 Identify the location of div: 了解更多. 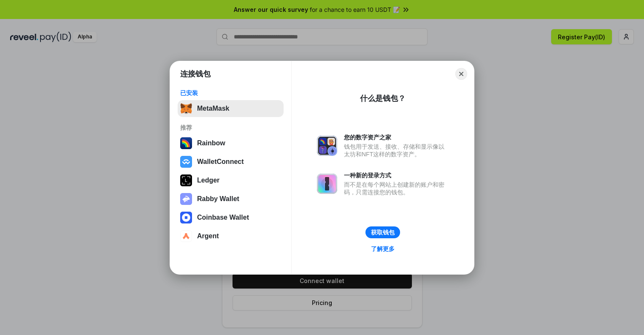
(383, 249).